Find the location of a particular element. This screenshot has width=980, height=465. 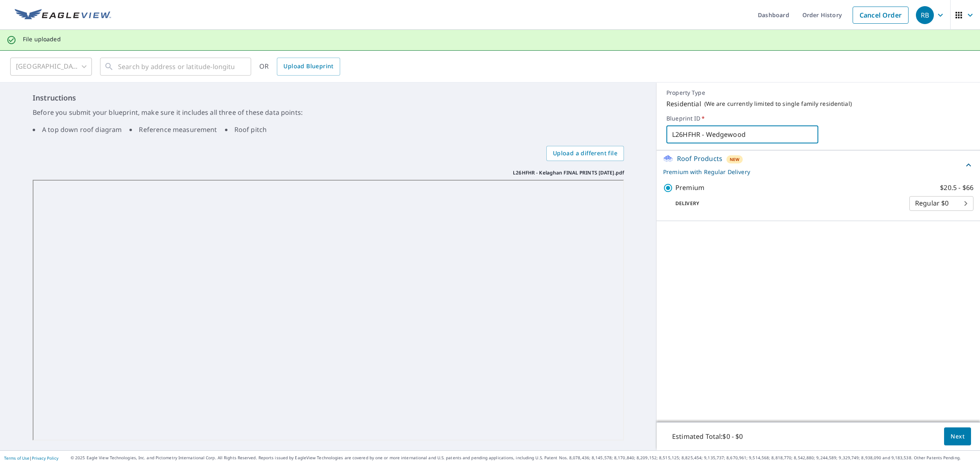

button: Next is located at coordinates (957, 436).